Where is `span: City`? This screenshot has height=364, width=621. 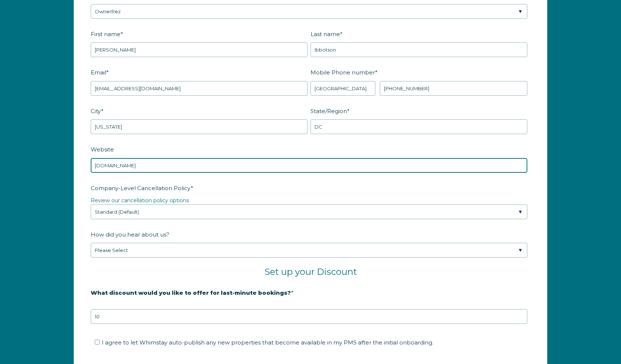
span: City is located at coordinates (96, 111).